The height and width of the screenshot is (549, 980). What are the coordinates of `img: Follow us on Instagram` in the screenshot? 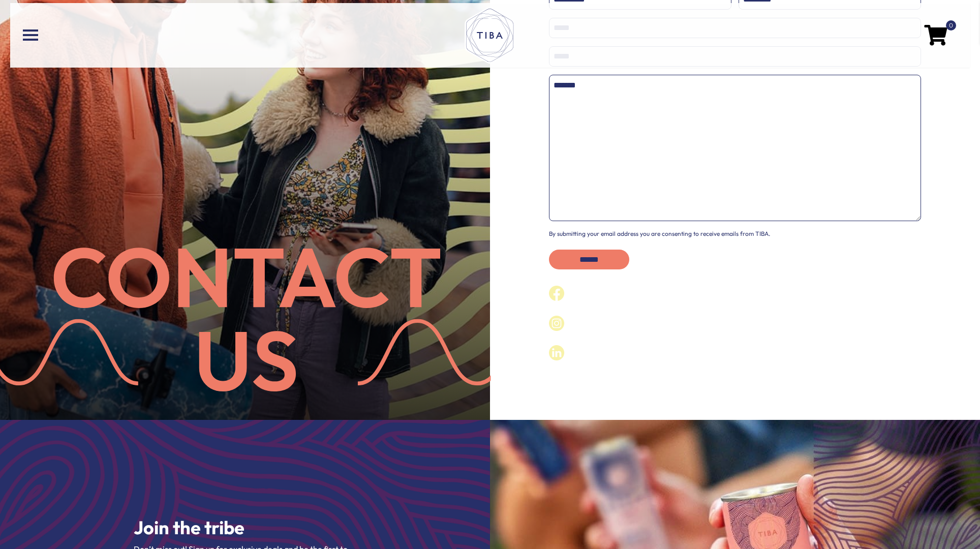 It's located at (557, 323).